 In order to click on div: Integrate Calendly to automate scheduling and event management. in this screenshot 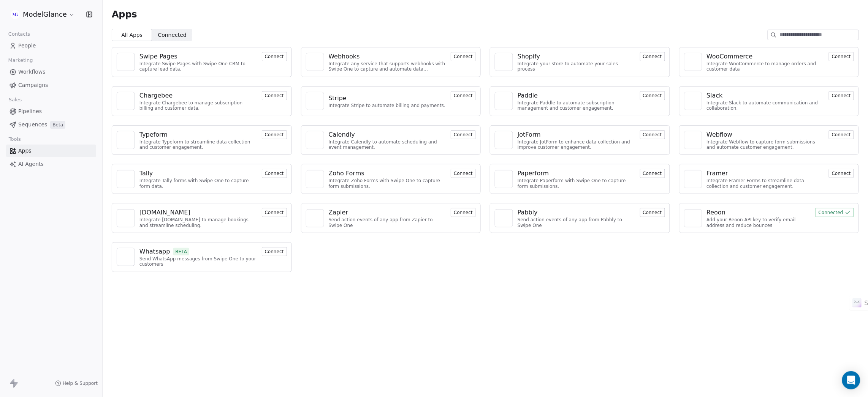, I will do `click(388, 145)`.